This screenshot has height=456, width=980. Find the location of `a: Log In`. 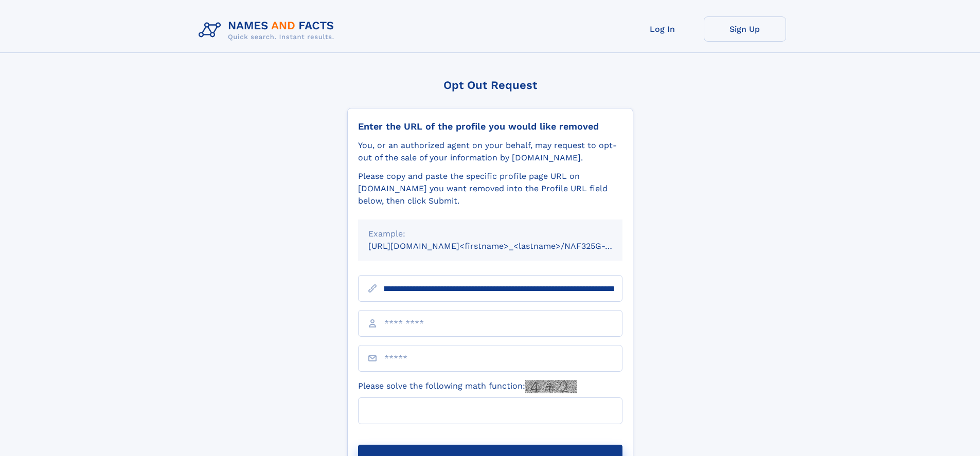

a: Log In is located at coordinates (662, 29).